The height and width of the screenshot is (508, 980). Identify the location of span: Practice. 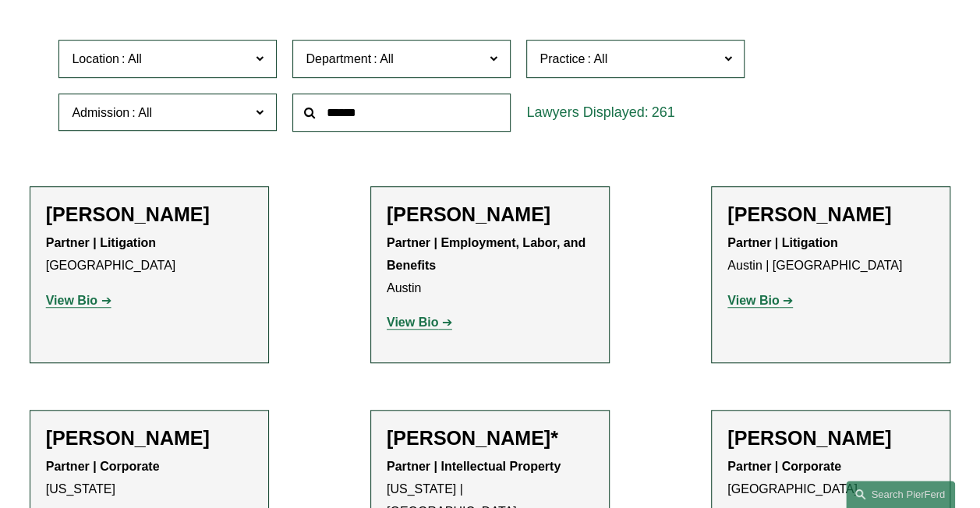
(561, 58).